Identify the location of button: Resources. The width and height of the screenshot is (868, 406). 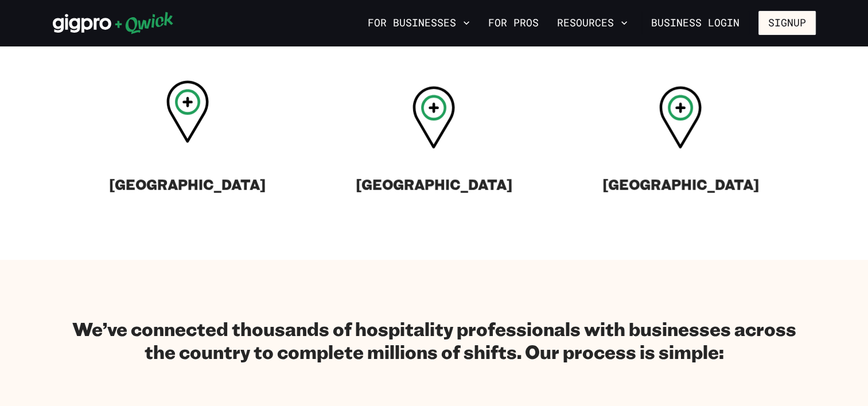
(592, 23).